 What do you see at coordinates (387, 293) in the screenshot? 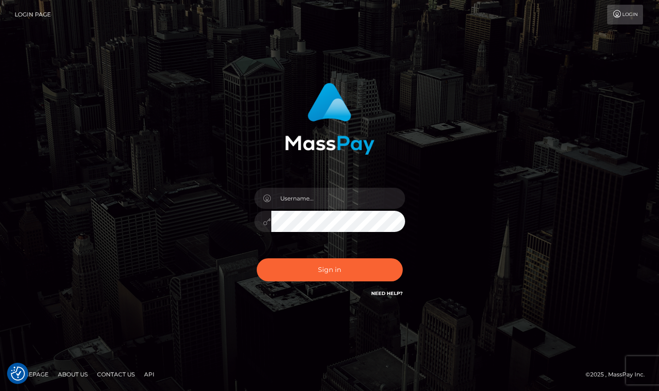
I see `a: Need Help?` at bounding box center [387, 293].